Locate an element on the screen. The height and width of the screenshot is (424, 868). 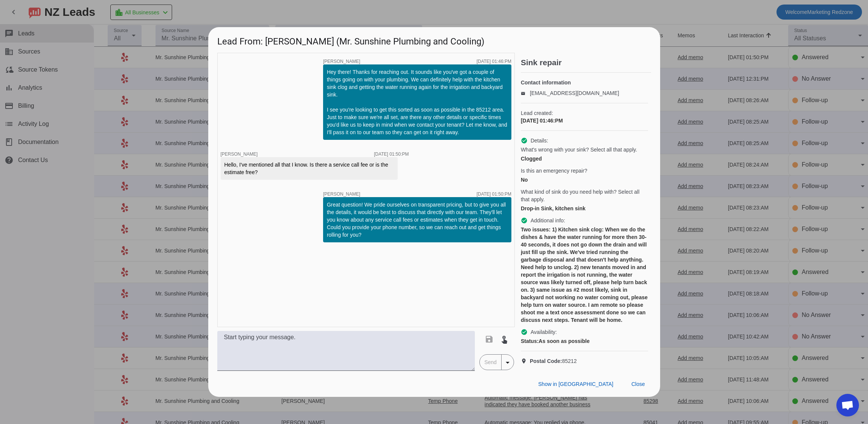
mat-icon: touch_app is located at coordinates (504, 339).